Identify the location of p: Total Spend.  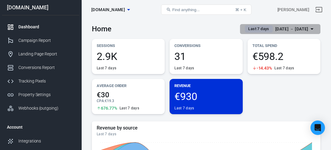
(284, 45).